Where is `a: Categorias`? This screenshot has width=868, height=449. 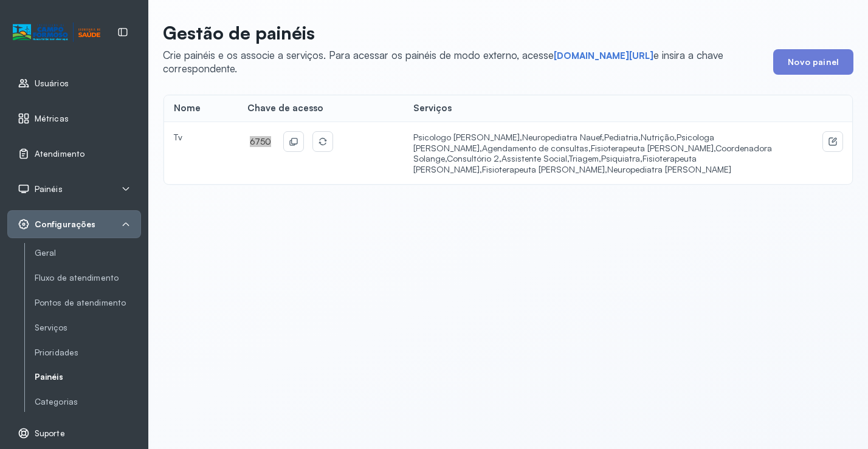
a: Categorias is located at coordinates (88, 402).